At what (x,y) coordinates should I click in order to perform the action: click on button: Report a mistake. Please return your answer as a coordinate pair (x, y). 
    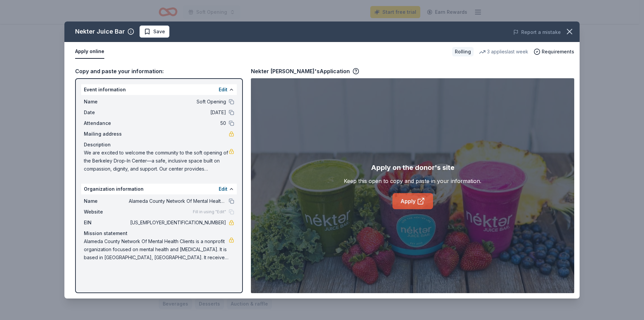
    Looking at the image, I should click on (537, 32).